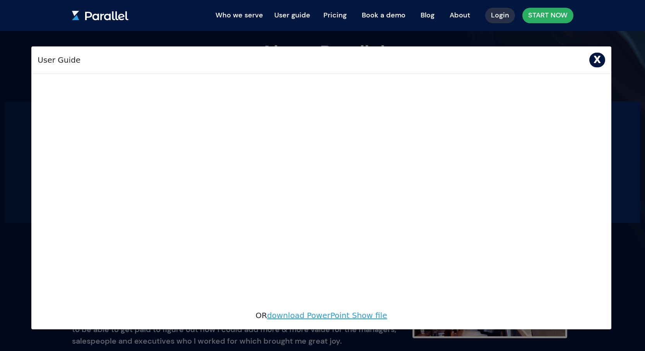 The image size is (645, 351). What do you see at coordinates (428, 15) in the screenshot?
I see `a: Blog` at bounding box center [428, 15].